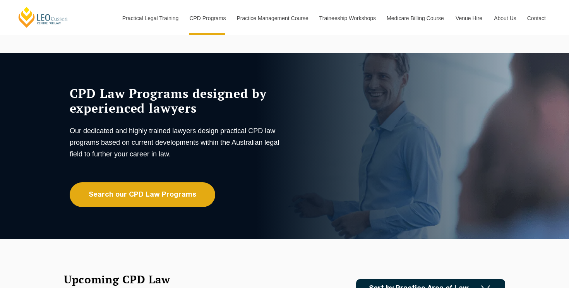 The height and width of the screenshot is (288, 569). Describe the element at coordinates (176, 142) in the screenshot. I see `p: Our dedicated and highly trained lawyers design practical CPD law programs based on current devel...` at that location.